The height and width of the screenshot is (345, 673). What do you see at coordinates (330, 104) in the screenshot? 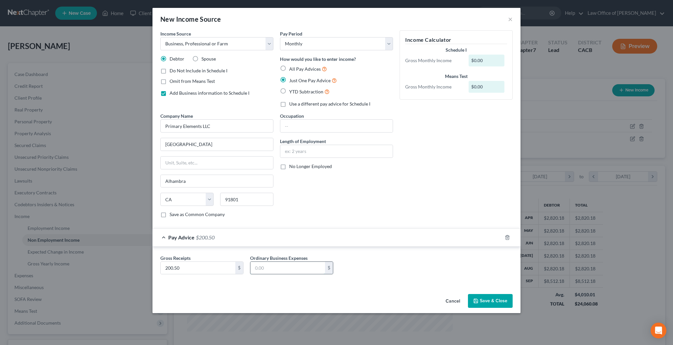
I see `span: Use a different pay advice for Schedule I` at bounding box center [330, 104].